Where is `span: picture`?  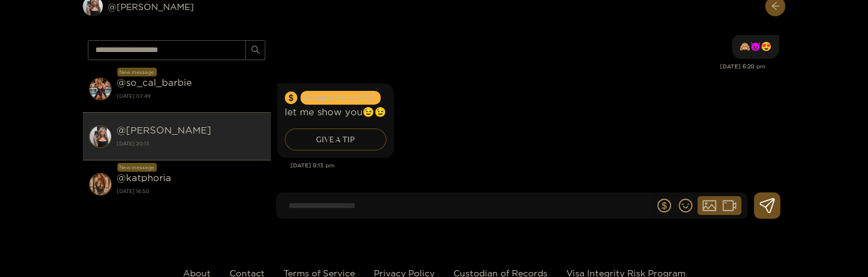 span: picture is located at coordinates (710, 205).